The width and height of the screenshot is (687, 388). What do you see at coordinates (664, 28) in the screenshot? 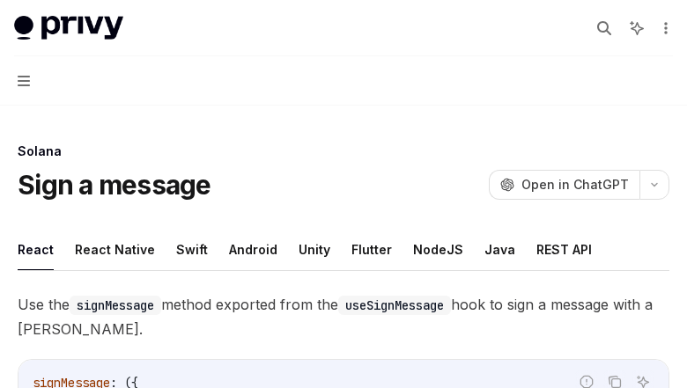
I see `button: More actions` at bounding box center [664, 28].